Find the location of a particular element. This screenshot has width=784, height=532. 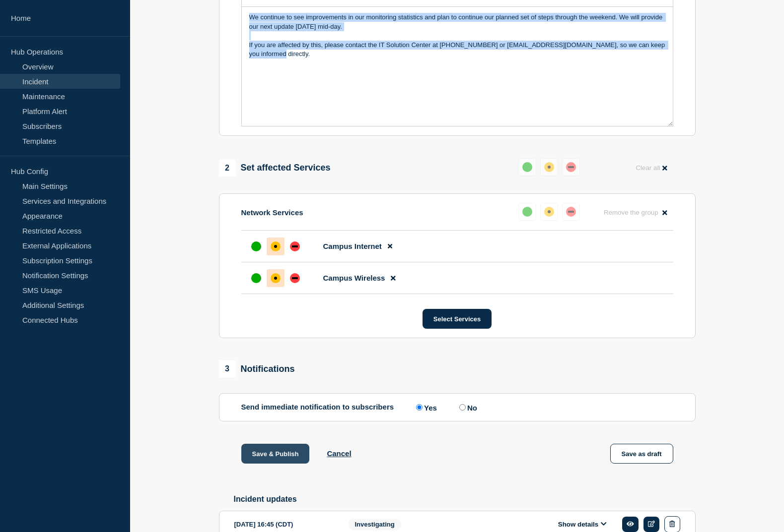

div: Set affected Services is located at coordinates (274, 168).